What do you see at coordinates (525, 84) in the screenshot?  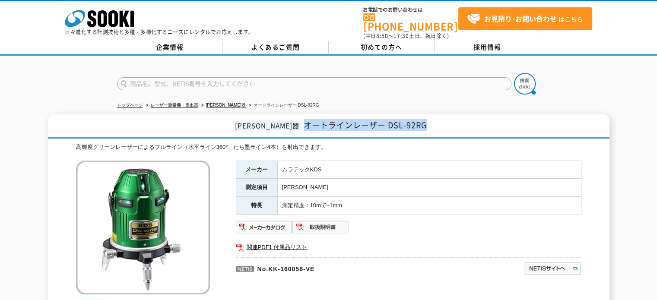 I see `img: btn_search.png` at bounding box center [525, 84].